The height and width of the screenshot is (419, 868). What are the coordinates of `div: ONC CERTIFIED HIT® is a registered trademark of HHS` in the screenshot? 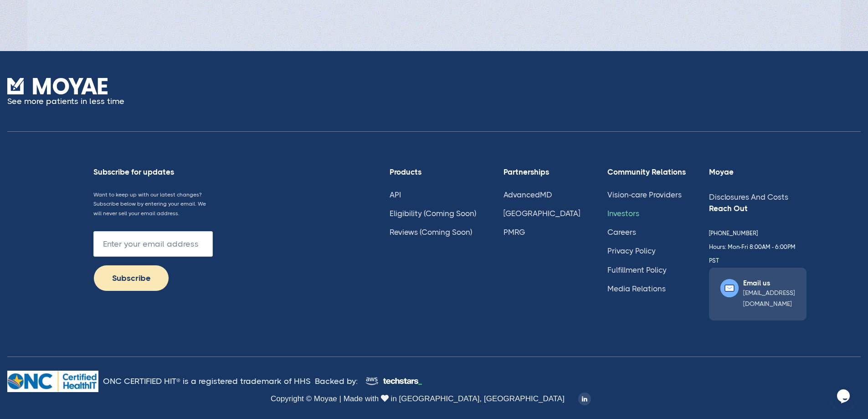 It's located at (207, 382).